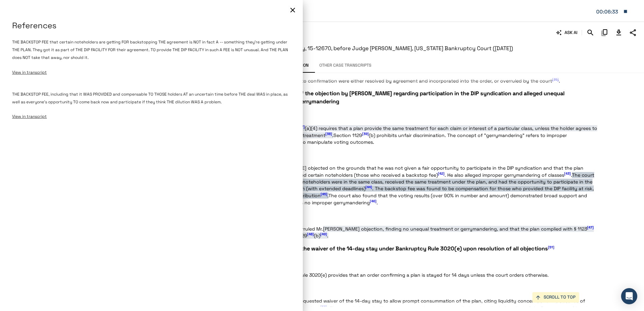 This screenshot has height=311, width=644. What do you see at coordinates (150, 98) in the screenshot?
I see `span: THE BACKSTOP FEE, including that it WAS PROVIDED and compensable TO THOSE holders AT an uncertain...` at bounding box center [150, 98].